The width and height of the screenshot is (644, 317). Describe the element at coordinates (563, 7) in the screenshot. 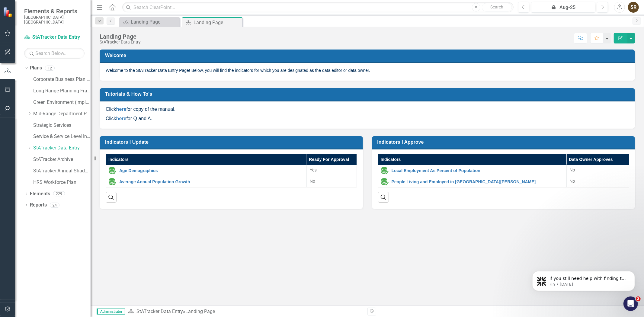

I see `div: Aug-25` at that location.